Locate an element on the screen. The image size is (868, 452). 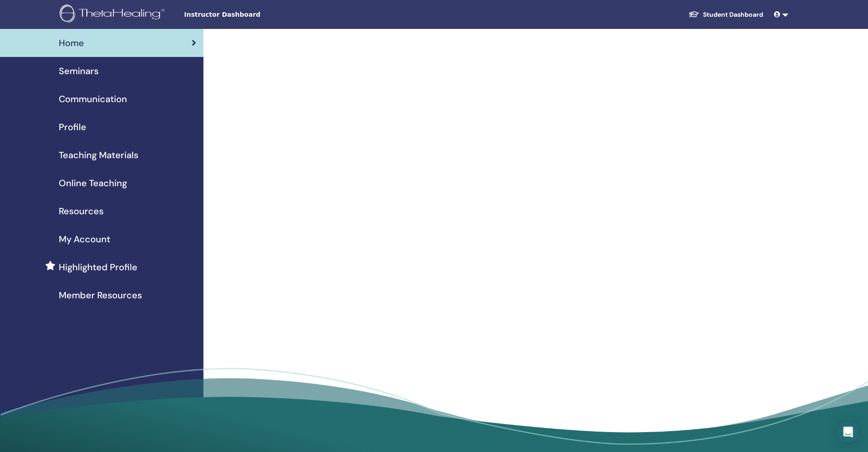
span: Highlighted Profile is located at coordinates (98, 267).